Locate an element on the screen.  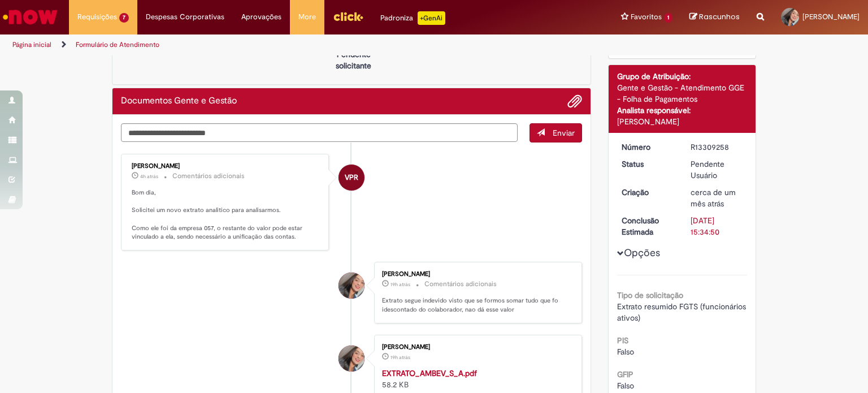
div: Gente e Gestão - Atendimento GGE - Folha de Pagamentos is located at coordinates (682, 93).